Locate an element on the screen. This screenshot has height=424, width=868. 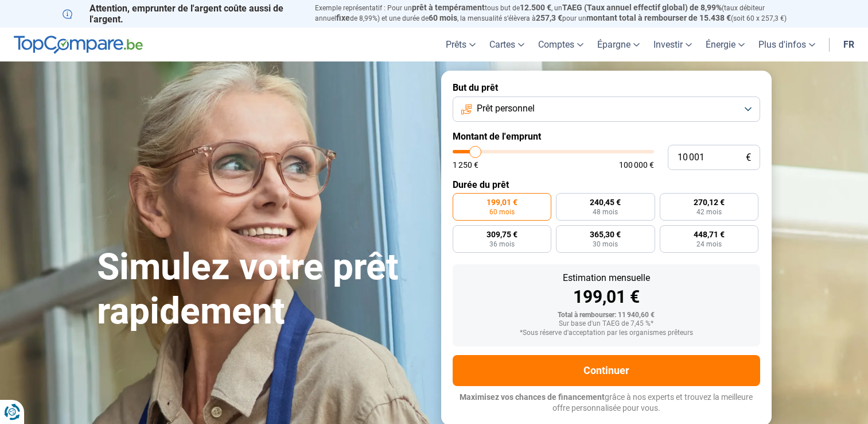
div: Sur base d'un TAEG de 7,45 %* is located at coordinates (606, 324).